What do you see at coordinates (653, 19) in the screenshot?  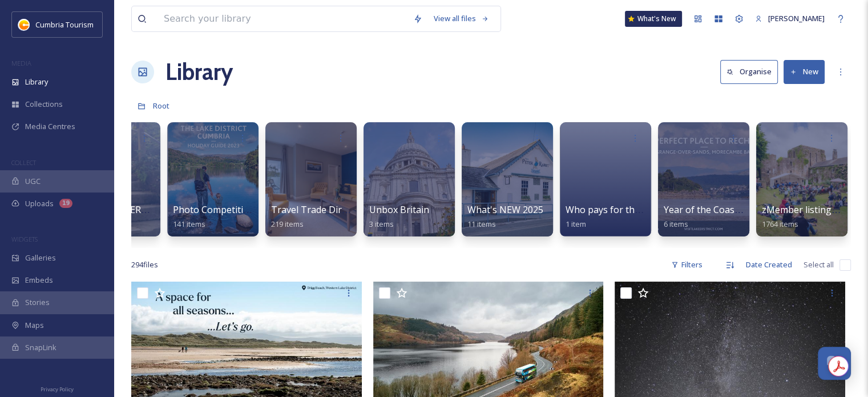 I see `a: What's New` at bounding box center [653, 19].